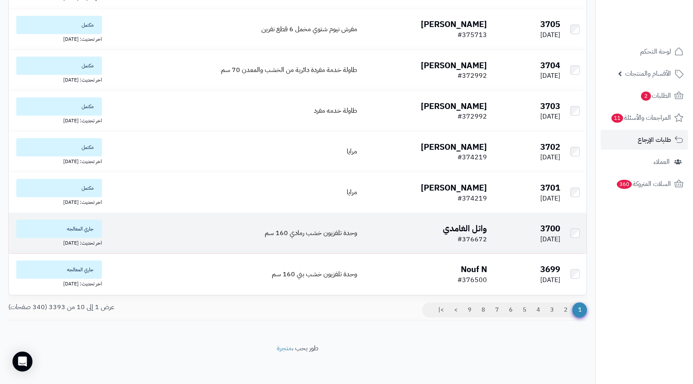  Describe the element at coordinates (465, 229) in the screenshot. I see `b: وائل الغامدي` at that location.